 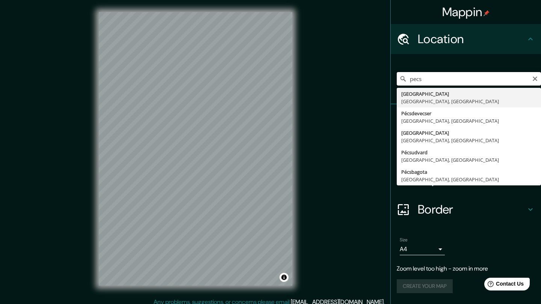 I want to click on img: pin-icon.png, so click(x=486, y=13).